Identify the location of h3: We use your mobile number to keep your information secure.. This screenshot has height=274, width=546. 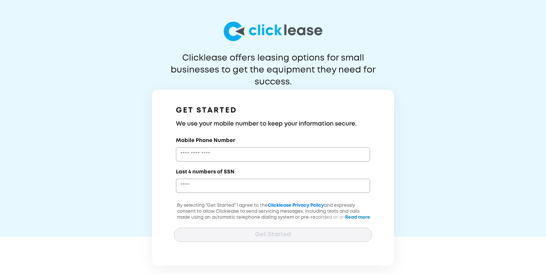
(273, 124).